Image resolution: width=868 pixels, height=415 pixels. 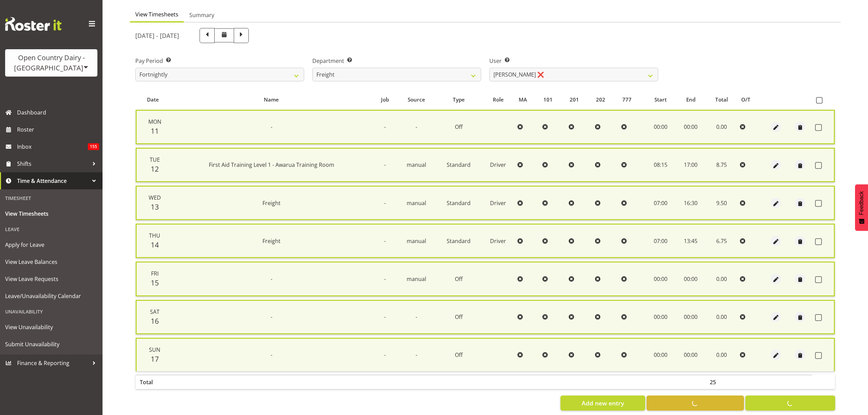 I want to click on span: Start, so click(x=661, y=100).